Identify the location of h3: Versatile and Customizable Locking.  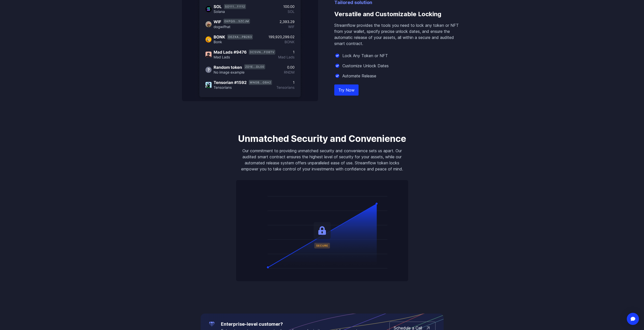
(398, 14).